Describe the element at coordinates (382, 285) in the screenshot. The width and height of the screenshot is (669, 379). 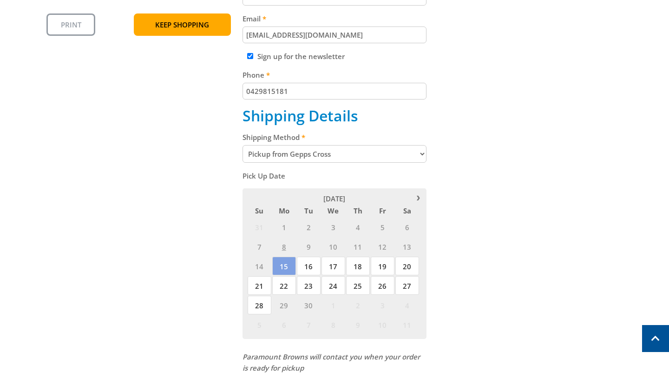
I see `span: 26` at that location.